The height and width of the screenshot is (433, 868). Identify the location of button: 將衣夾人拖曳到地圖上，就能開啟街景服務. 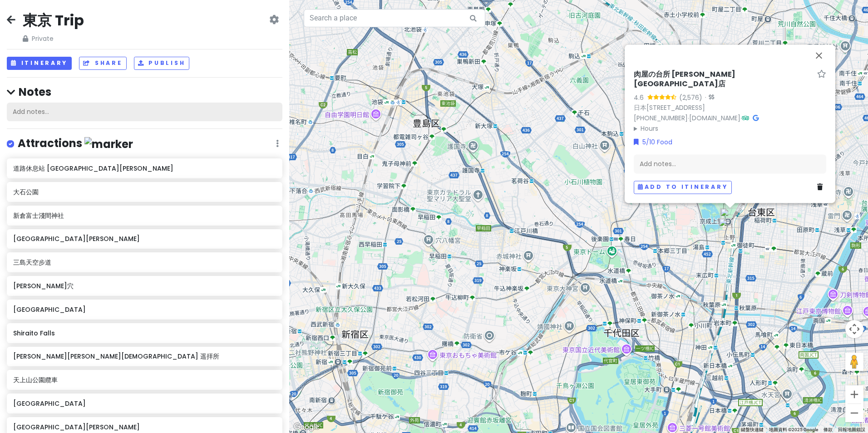
(855, 361).